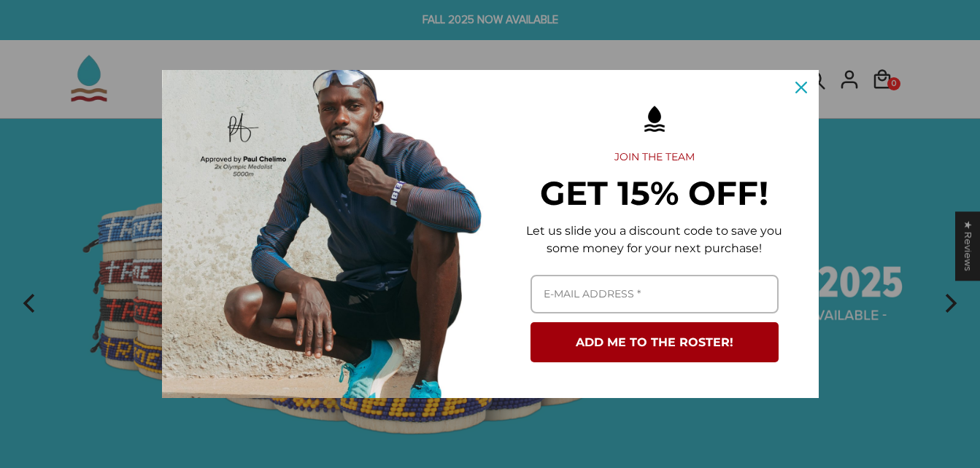 This screenshot has width=980, height=468. What do you see at coordinates (655, 342) in the screenshot?
I see `button: ADD ME TO THE ROSTER!` at bounding box center [655, 342].